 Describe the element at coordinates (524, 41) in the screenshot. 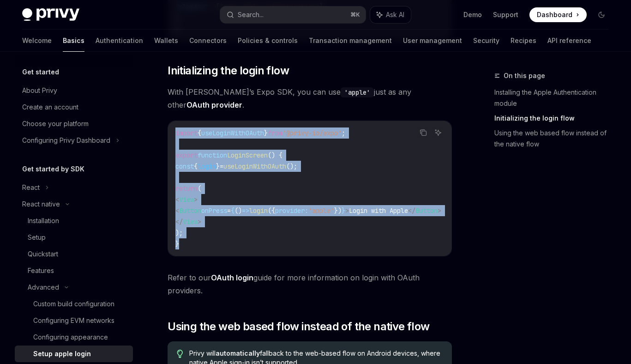

I see `a: Recipes` at that location.